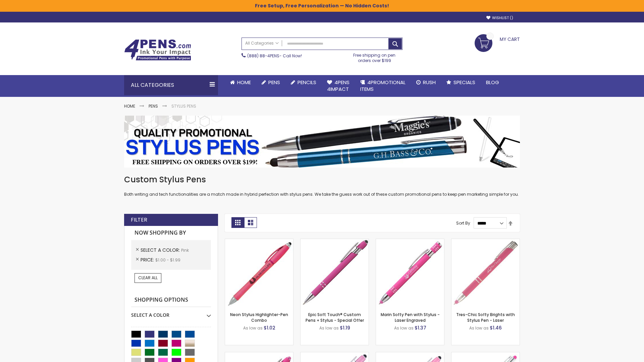 The width and height of the screenshot is (644, 362). Describe the element at coordinates (426, 82) in the screenshot. I see `a: Rush` at that location.